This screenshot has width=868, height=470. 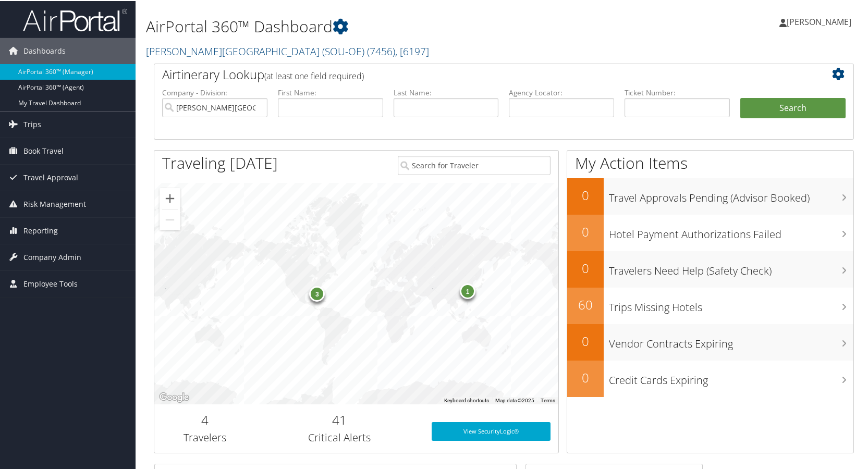 What do you see at coordinates (491, 430) in the screenshot?
I see `a: View SecurityLogic®` at bounding box center [491, 430].